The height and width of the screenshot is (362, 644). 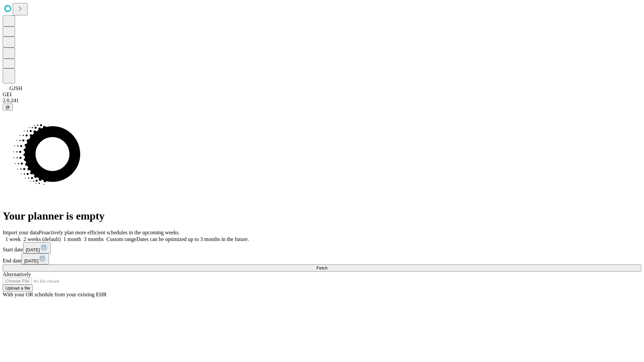 What do you see at coordinates (42, 239) in the screenshot?
I see `span: 2 weeks (default)` at bounding box center [42, 239].